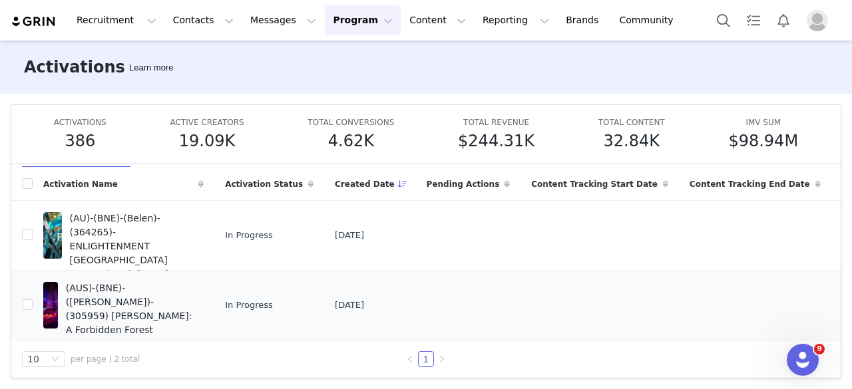 This screenshot has width=852, height=389. What do you see at coordinates (496, 141) in the screenshot?
I see `h5: $244.31K` at bounding box center [496, 141].